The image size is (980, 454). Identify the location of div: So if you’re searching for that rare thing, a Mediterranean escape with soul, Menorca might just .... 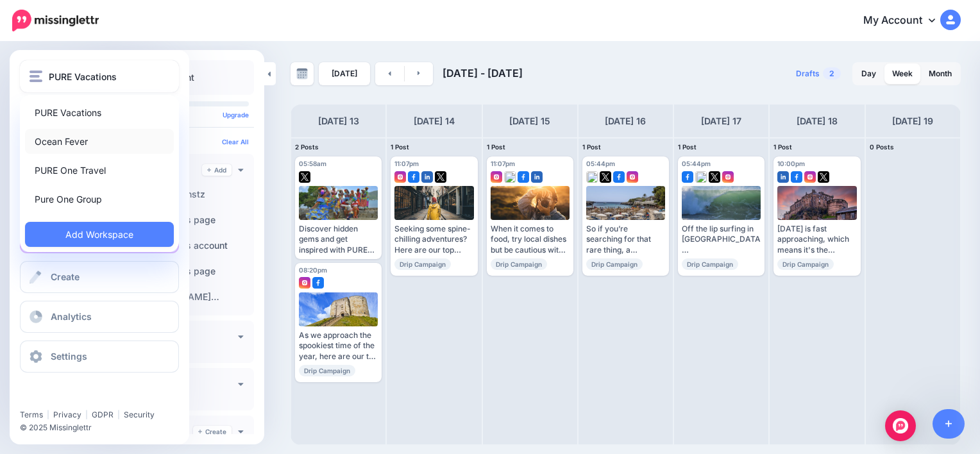
(626, 239).